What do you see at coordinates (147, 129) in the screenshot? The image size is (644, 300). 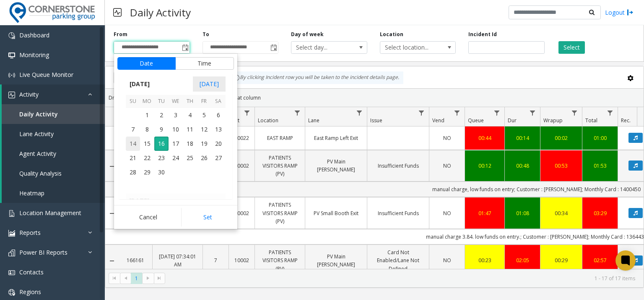 I see `span: 8` at bounding box center [147, 129].